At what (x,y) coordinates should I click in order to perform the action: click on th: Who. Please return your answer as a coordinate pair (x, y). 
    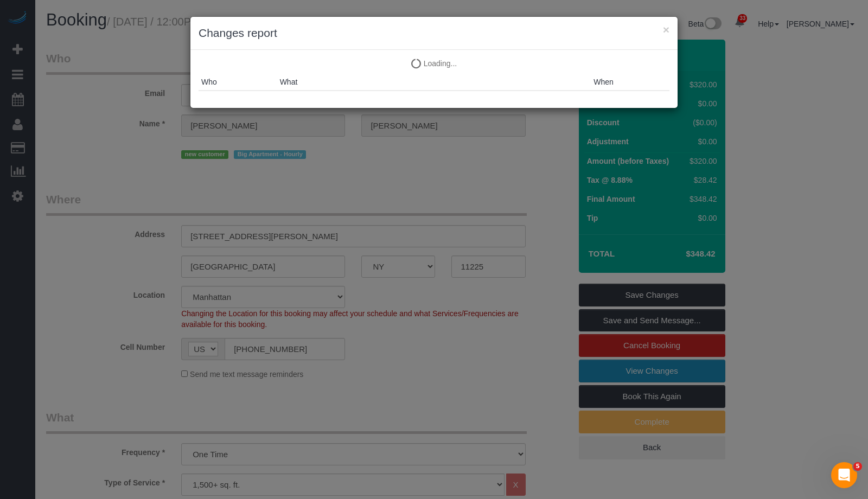
    Looking at the image, I should click on (238, 82).